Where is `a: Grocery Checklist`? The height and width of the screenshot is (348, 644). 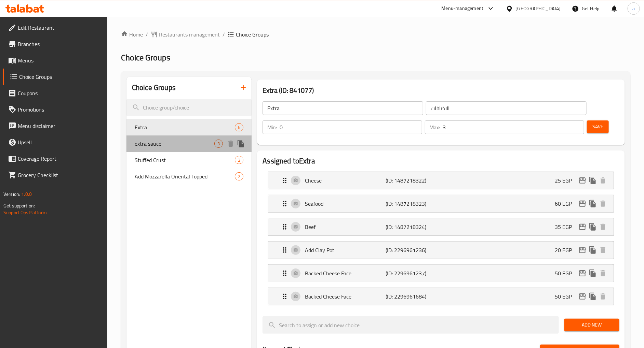 a: Grocery Checklist is located at coordinates (55, 175).